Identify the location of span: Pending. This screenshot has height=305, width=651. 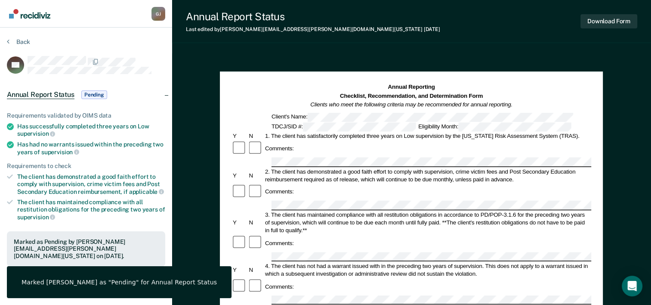
(94, 95).